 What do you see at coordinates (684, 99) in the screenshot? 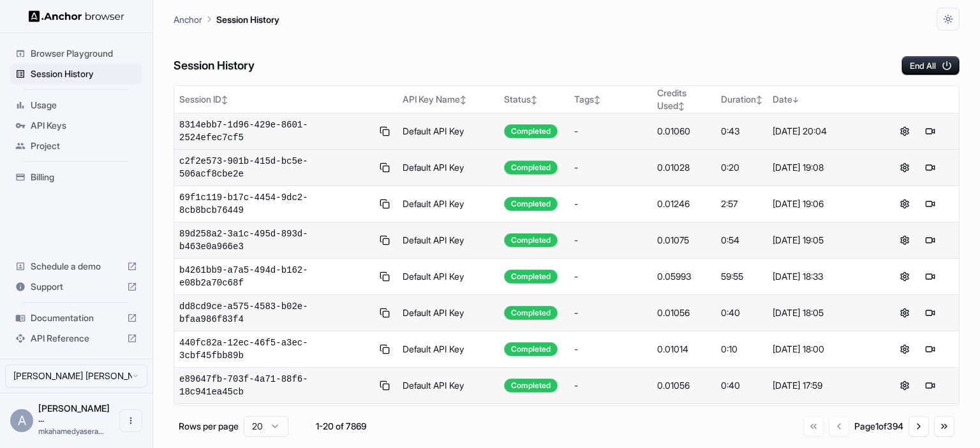
I see `div: Credits Used` at bounding box center [684, 99].